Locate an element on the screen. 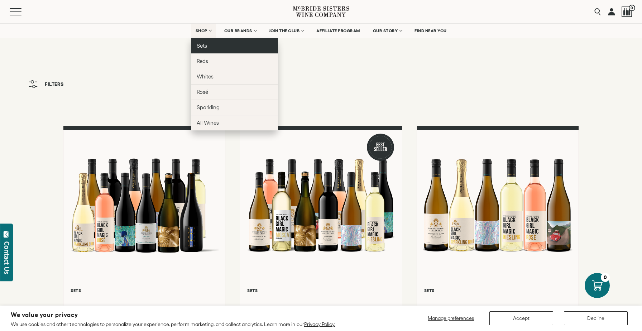 This screenshot has width=642, height=331. span: AFFILIATE PROGRAM is located at coordinates (338, 31).